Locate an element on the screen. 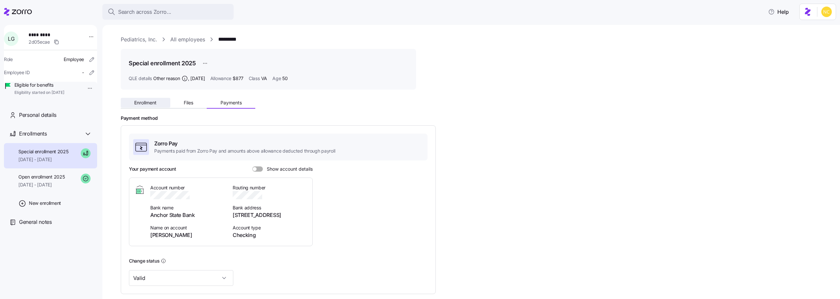 This screenshot has width=840, height=299. span: Help is located at coordinates (778, 12).